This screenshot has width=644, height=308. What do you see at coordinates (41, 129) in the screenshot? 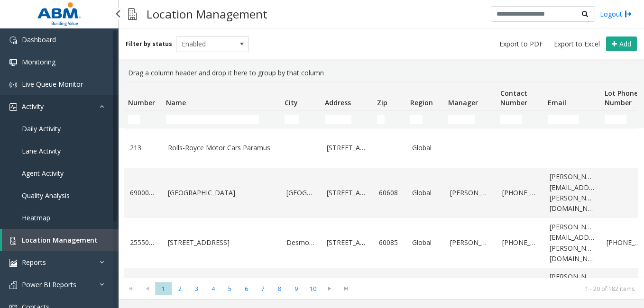
I see `span: Daily Activity` at bounding box center [41, 129].